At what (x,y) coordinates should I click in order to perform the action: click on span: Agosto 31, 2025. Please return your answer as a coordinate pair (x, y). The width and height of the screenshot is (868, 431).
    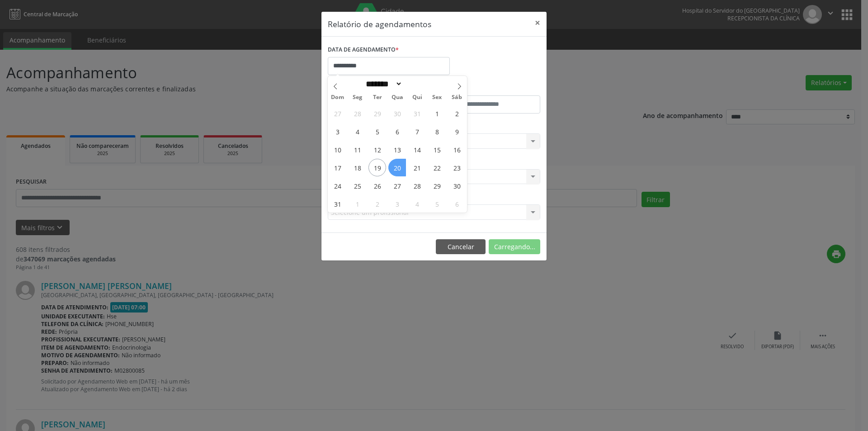
    Looking at the image, I should click on (337, 204).